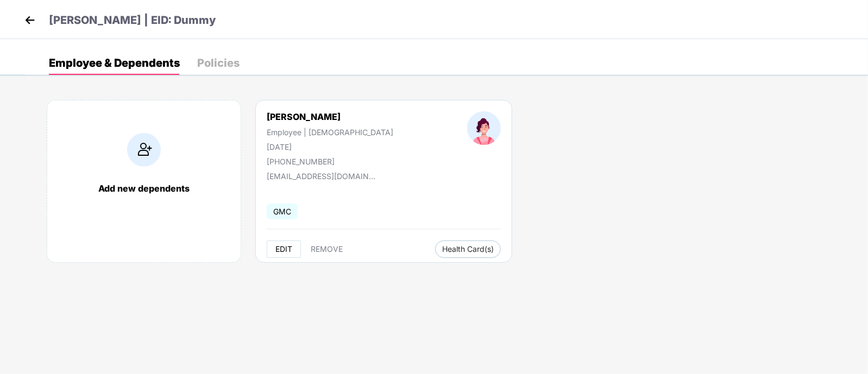 The image size is (868, 374). I want to click on div: Employee & Dependents, so click(114, 63).